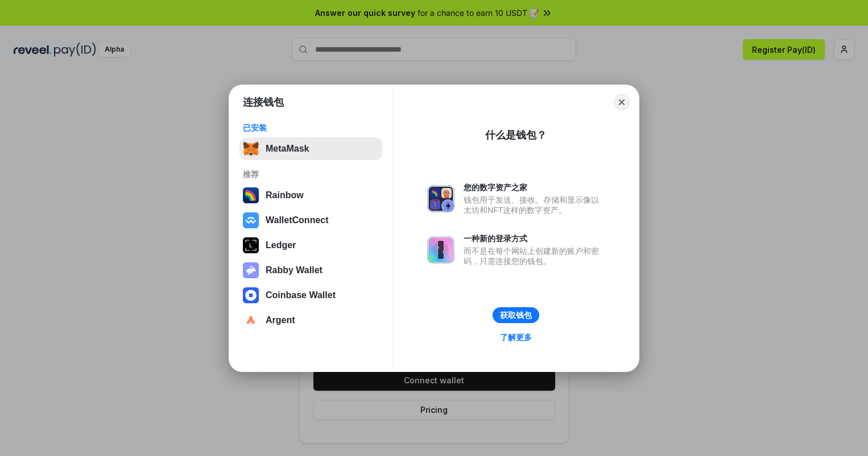 The height and width of the screenshot is (456, 868). I want to click on div: 推荐, so click(311, 174).